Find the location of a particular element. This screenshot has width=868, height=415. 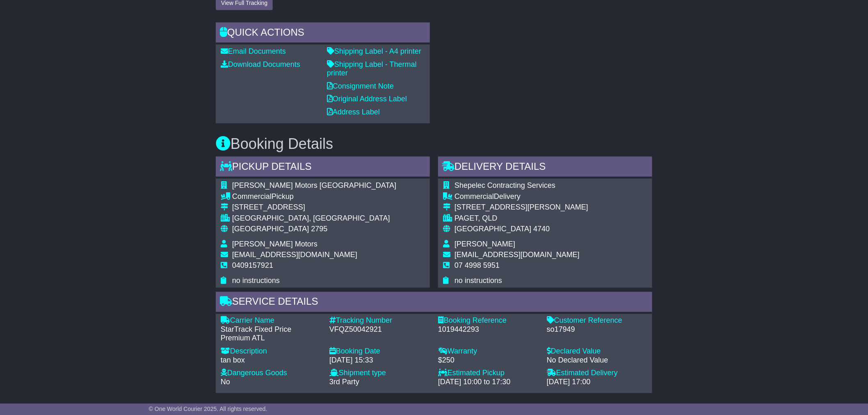

div: Estimated Delivery is located at coordinates (597, 373).